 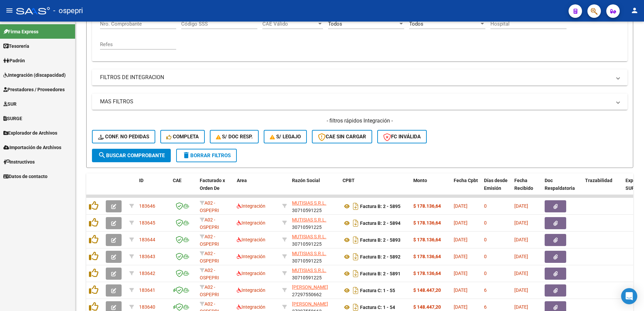 I want to click on span: Días desde Emisión, so click(x=495, y=184).